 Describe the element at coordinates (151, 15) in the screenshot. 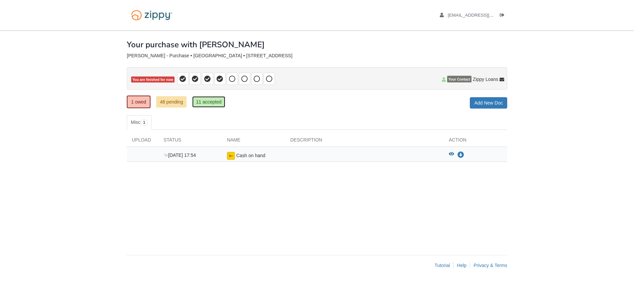

I see `img: Logo` at that location.